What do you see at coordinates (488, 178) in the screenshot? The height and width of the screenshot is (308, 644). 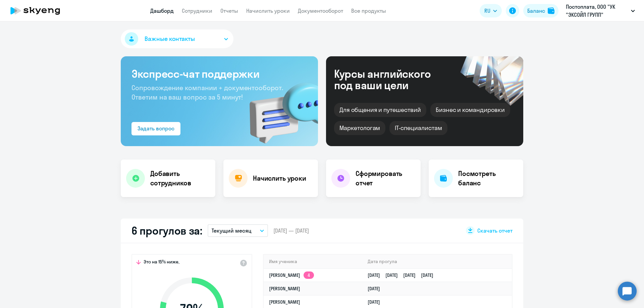 I see `h4: Посмотреть баланс` at bounding box center [488, 178].